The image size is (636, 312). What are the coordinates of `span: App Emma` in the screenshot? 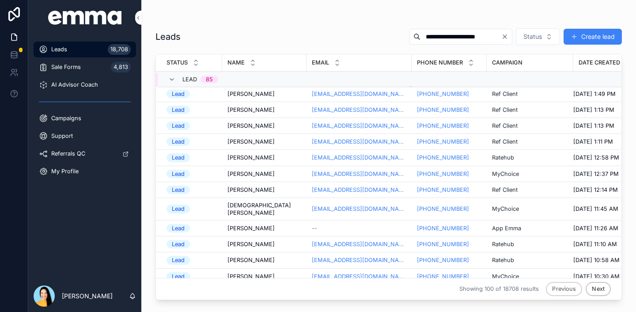 It's located at (507, 228).